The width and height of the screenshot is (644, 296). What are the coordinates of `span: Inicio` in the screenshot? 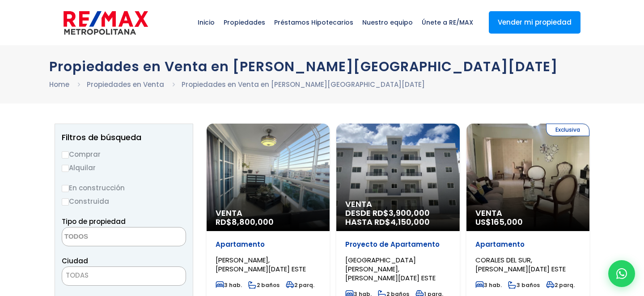 It's located at (206, 22).